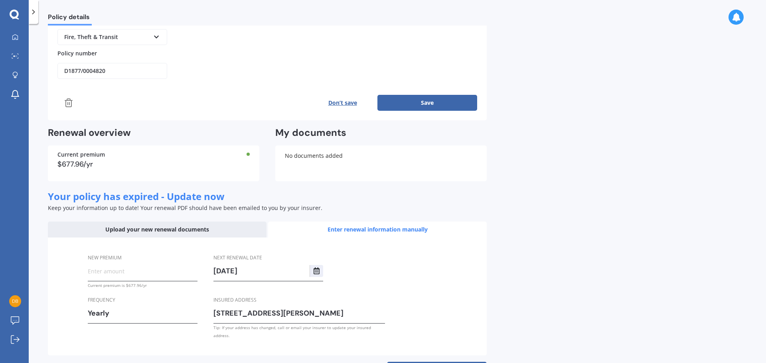  Describe the element at coordinates (70, 18) in the screenshot. I see `span: Policy details` at that location.